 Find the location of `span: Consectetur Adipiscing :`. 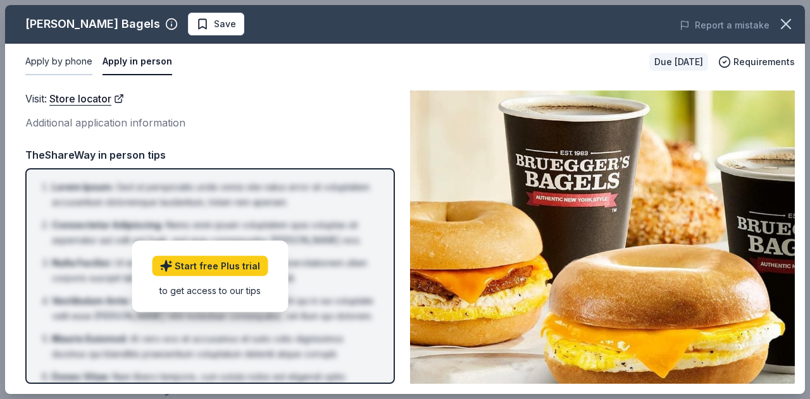

span: Consectetur Adipiscing : is located at coordinates (108, 225).